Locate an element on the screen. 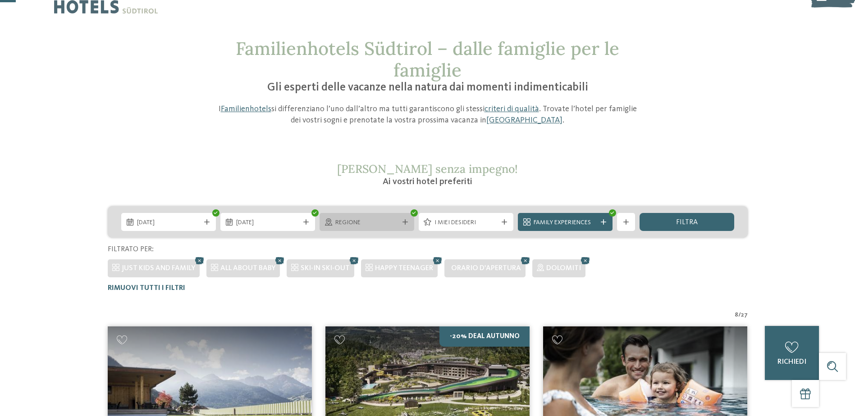  span: Filtrato per: is located at coordinates (131, 250).